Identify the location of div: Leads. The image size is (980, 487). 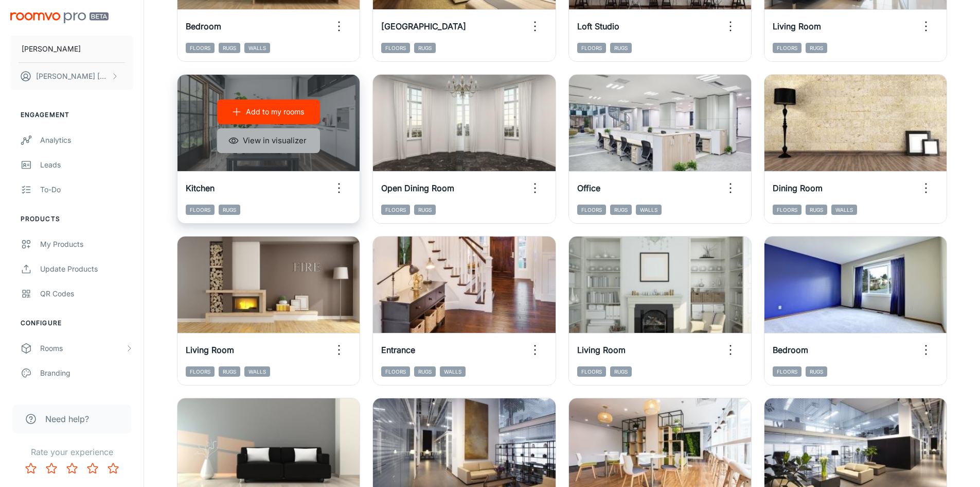
(86, 165).